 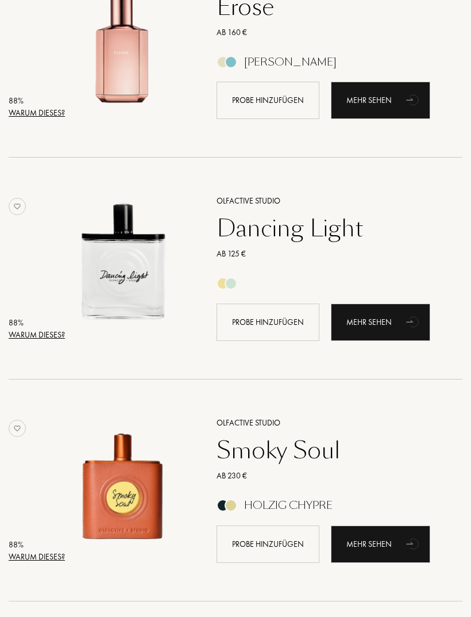 What do you see at coordinates (122, 262) in the screenshot?
I see `img: Dancing Light Olfactive Studio` at bounding box center [122, 262].